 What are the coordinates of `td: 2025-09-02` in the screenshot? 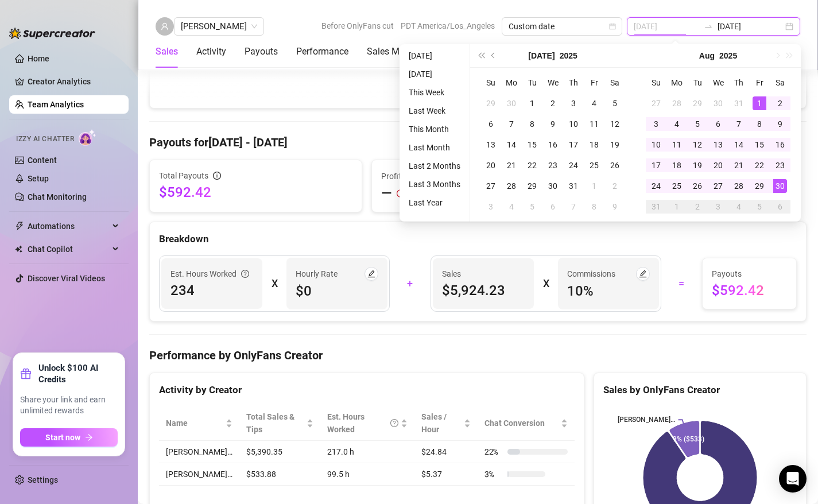 It's located at (697, 207).